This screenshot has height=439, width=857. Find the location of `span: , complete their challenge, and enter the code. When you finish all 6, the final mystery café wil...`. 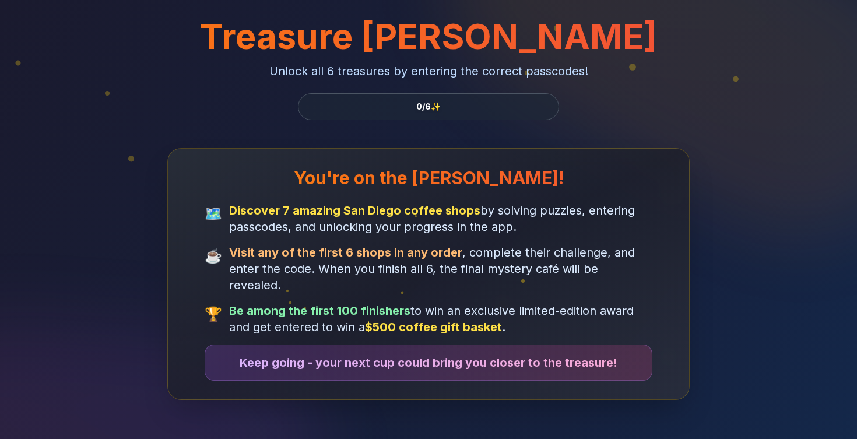

span: , complete their challenge, and enter the code. When you finish all 6, the final mystery café wil... is located at coordinates (441, 269).